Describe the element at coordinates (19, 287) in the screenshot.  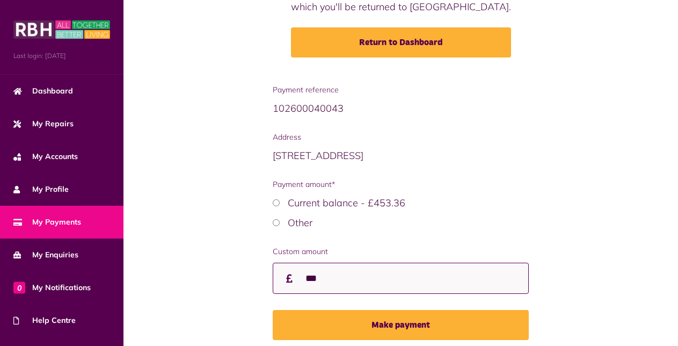
I see `span: 0` at that location.